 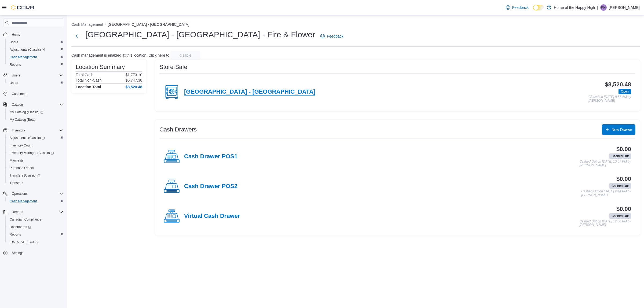 What do you see at coordinates (36, 105) in the screenshot?
I see `span: Catalog` at bounding box center [36, 105].